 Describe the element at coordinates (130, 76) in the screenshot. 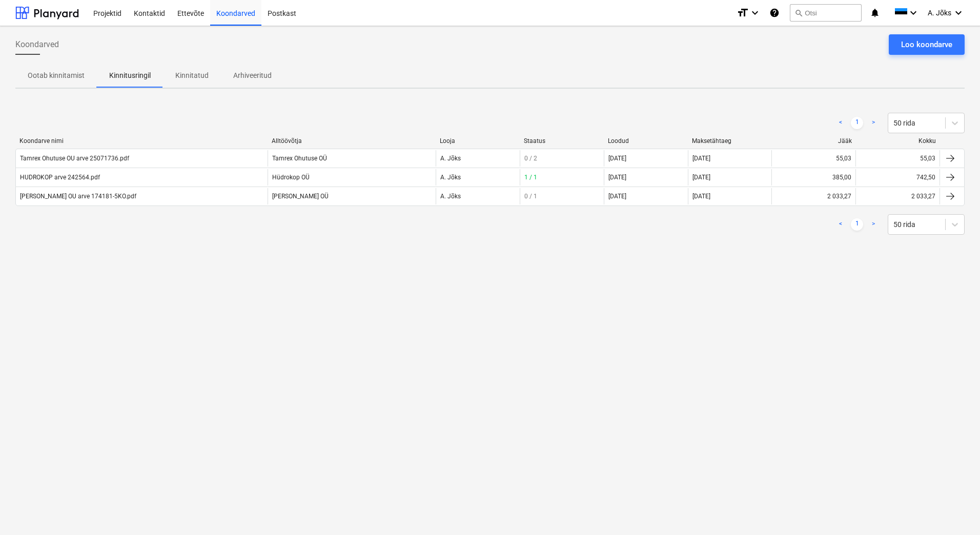

I see `p: Kinnitusringil` at that location.